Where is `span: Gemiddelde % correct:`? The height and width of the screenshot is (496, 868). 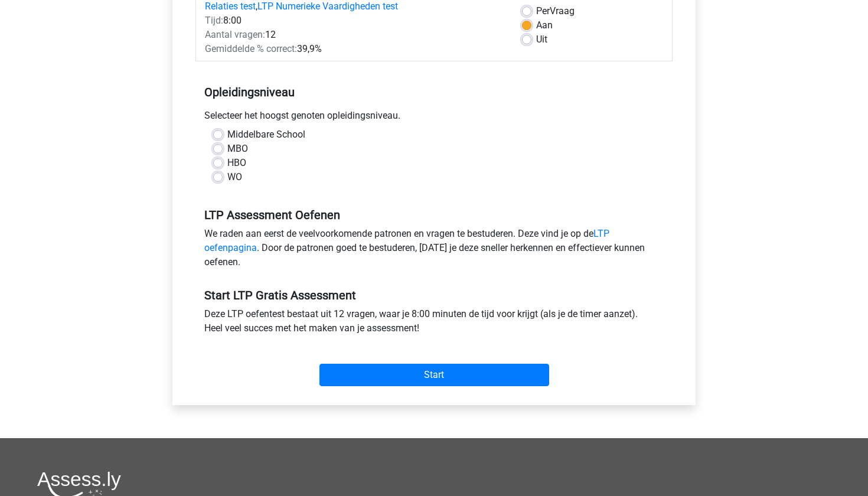 span: Gemiddelde % correct: is located at coordinates (251, 48).